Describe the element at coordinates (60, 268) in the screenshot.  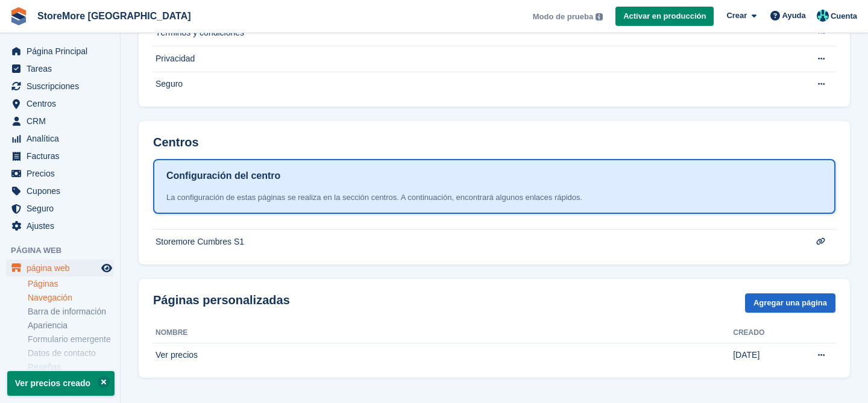
I see `a: menú` at that location.